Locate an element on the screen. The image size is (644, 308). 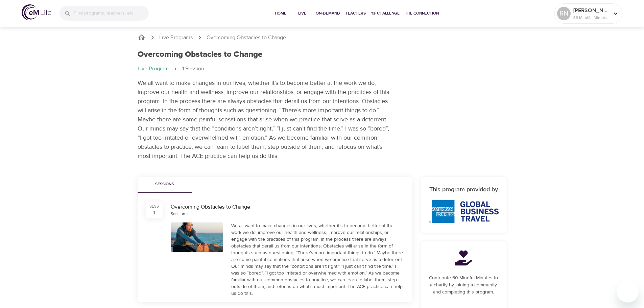
div: We all want to make changes in our lives, whether it’s to become better at the work we do, improv... is located at coordinates (318, 260).